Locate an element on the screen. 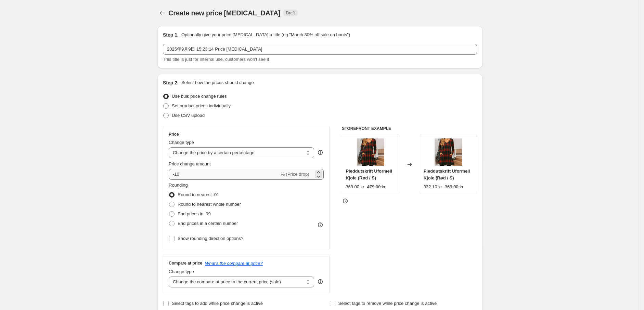 The width and height of the screenshot is (644, 310). span: Draft is located at coordinates (290, 13).